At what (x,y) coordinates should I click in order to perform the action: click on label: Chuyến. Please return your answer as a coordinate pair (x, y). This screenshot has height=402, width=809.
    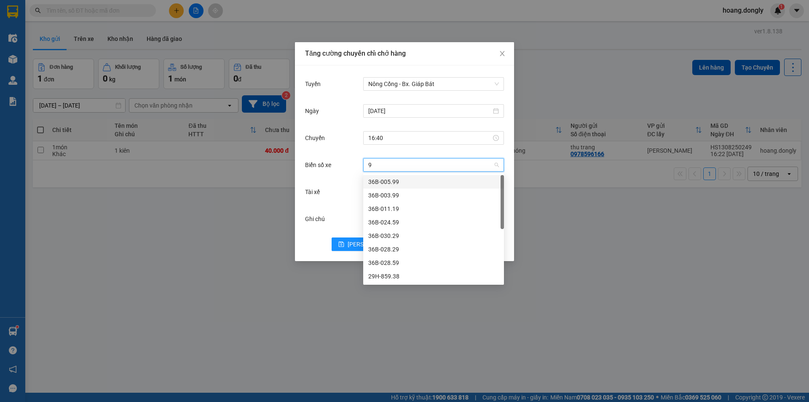
    Looking at the image, I should click on (317, 138).